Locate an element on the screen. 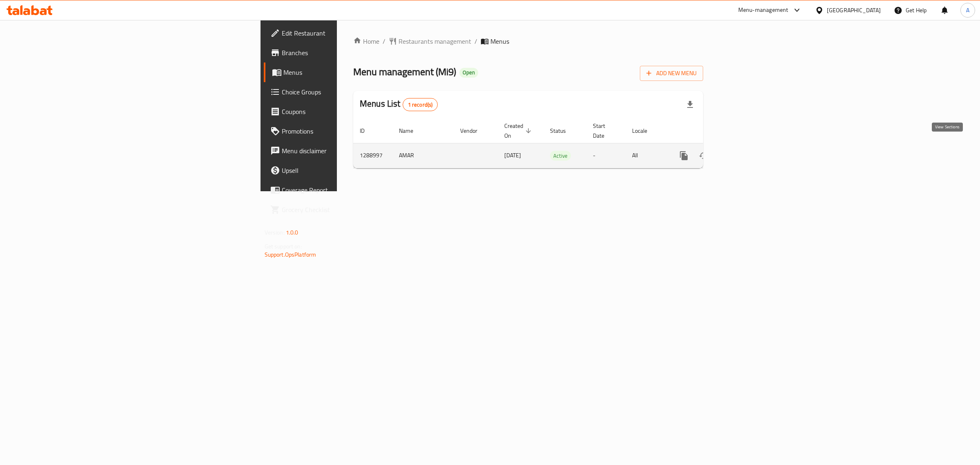 The height and width of the screenshot is (465, 980). span: Created On is located at coordinates (519, 131).